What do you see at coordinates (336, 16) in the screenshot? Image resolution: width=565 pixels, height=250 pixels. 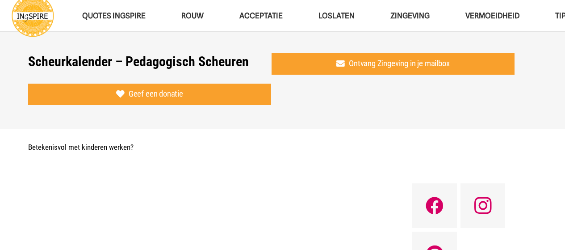 I see `a: LoslatenLoslaten Menu` at bounding box center [336, 16].